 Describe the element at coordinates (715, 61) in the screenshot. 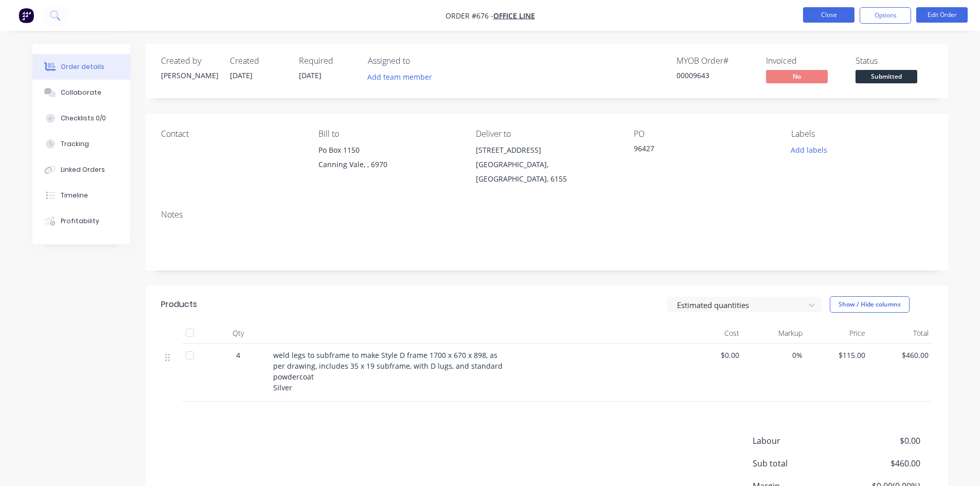

I see `div: MYOB Order #` at that location.